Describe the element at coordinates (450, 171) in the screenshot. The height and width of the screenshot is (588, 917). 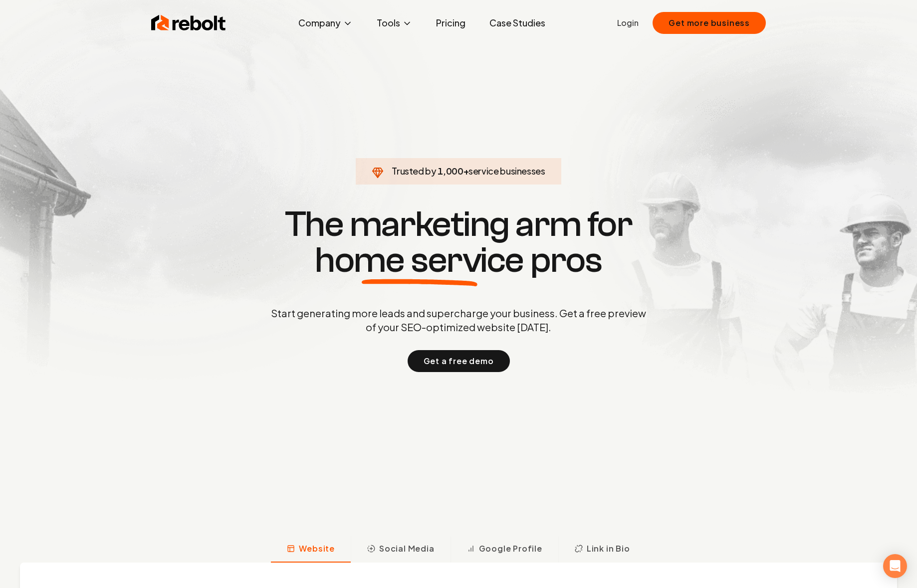
I see `span: 1,000` at that location.